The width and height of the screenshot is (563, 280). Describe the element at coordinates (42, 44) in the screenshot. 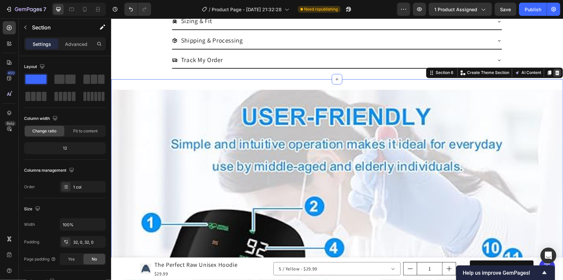

I see `p: Settings` at that location.